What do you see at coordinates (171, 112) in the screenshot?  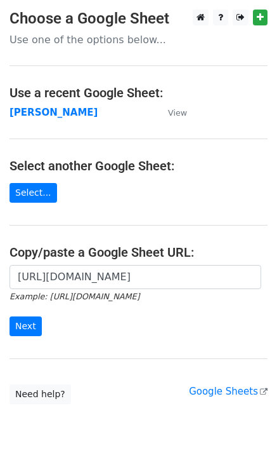 I see `a: View` at bounding box center [171, 112].